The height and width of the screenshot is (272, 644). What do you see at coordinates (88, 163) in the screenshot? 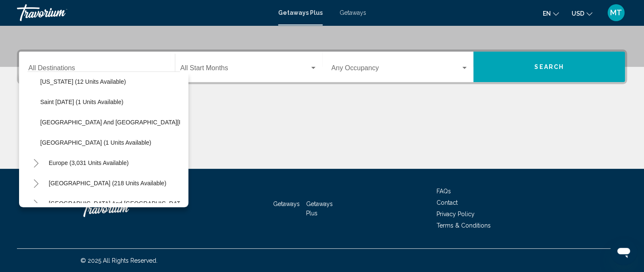
I see `button: Europe (3,031 units available)` at bounding box center [88, 163].